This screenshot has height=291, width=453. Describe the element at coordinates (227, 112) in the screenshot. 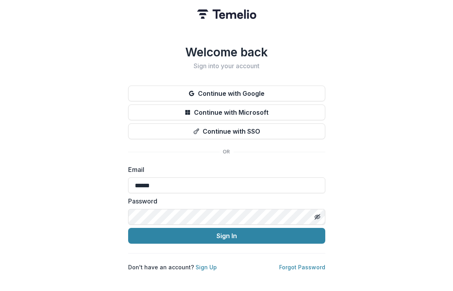

I see `button: Continue with Microsoft` at that location.